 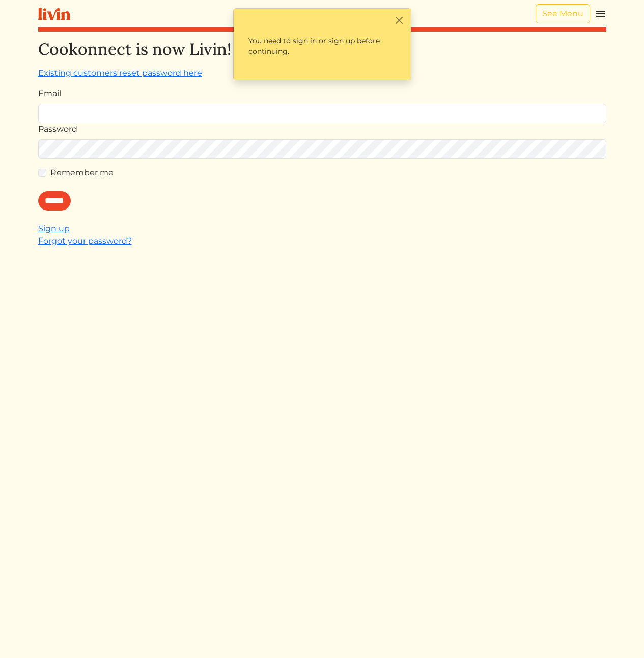 I want to click on h2: Cookonnect is now Livin!, so click(x=322, y=49).